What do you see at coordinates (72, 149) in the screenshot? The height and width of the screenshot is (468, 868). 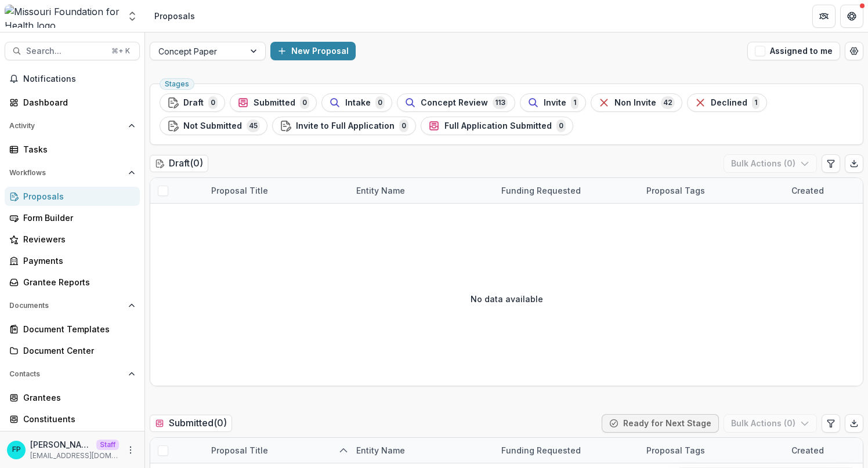 I see `a: Tasks` at bounding box center [72, 149].